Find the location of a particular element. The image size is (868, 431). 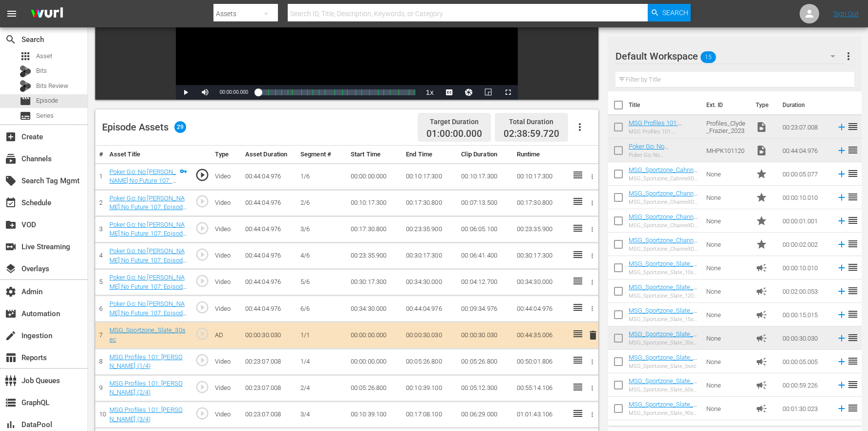

td: 7 is located at coordinates (100, 335).